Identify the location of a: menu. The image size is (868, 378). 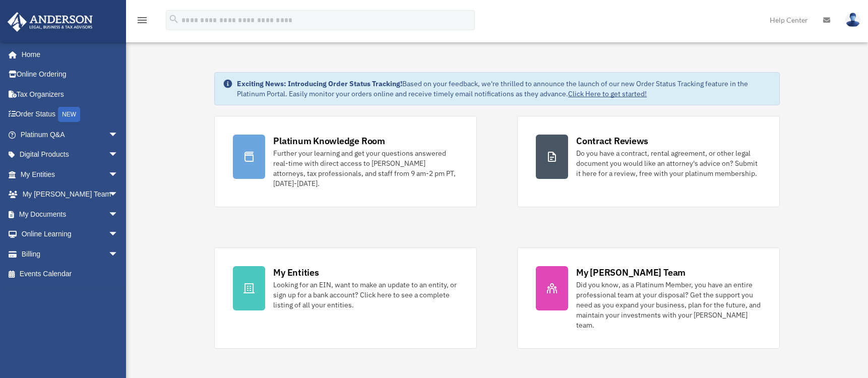
(142, 22).